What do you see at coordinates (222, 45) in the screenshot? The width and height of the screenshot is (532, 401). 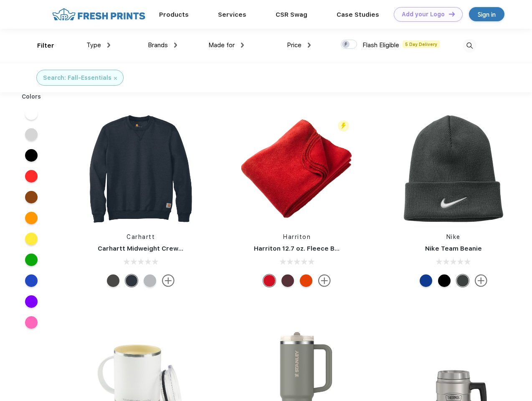 I see `span: Made for` at bounding box center [222, 45].